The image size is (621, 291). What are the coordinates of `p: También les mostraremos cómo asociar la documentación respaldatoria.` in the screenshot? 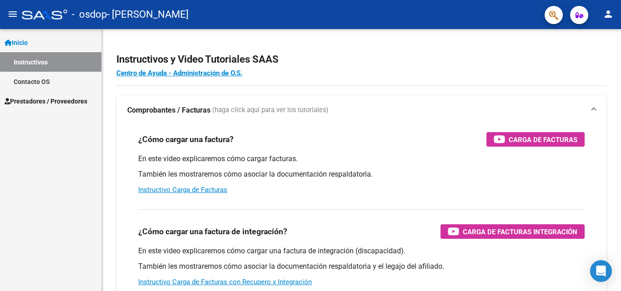 It's located at (361, 175).